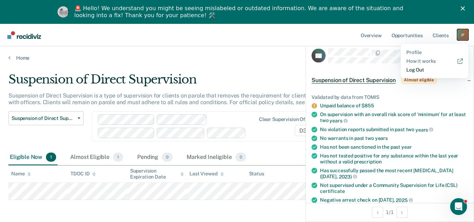  I want to click on div: Suspension of Direct Supervision, so click(186, 82).